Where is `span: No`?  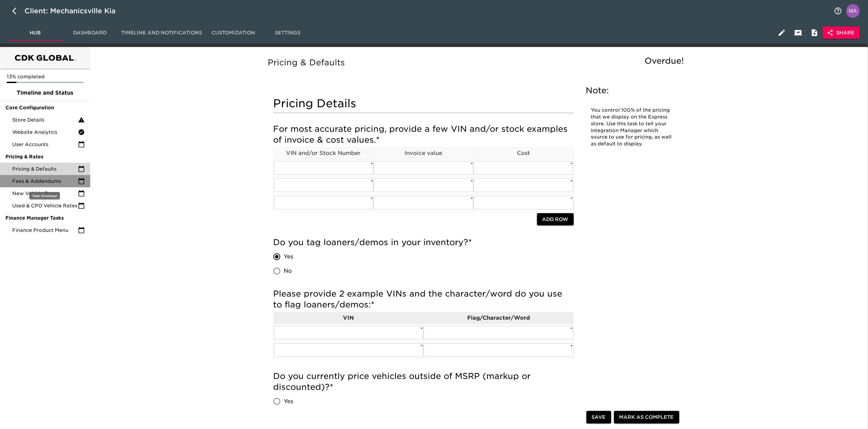 span: No is located at coordinates (288, 271).